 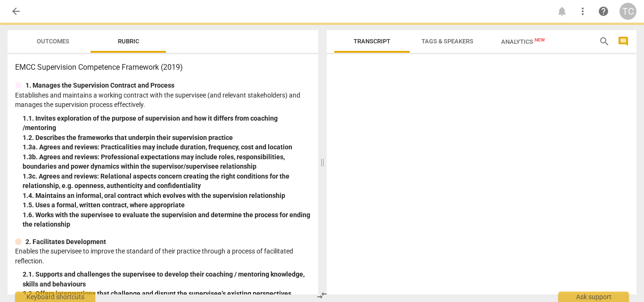 I want to click on span: arrow_back, so click(x=16, y=11).